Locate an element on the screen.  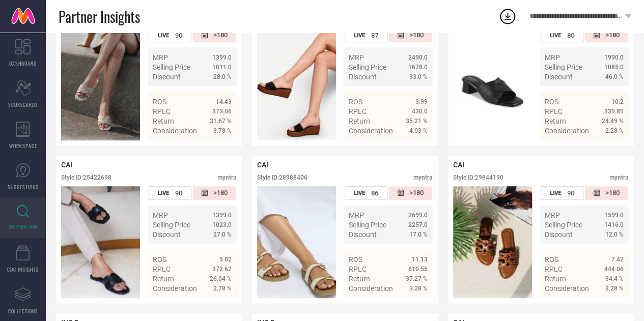
span: 3.28 % is located at coordinates (418, 289).